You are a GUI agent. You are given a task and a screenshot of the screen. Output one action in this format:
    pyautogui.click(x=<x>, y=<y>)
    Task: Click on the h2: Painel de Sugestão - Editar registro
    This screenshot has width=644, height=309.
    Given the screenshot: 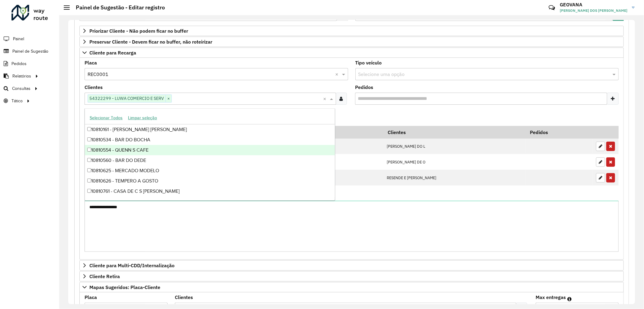 What is the action you would take?
    pyautogui.click(x=117, y=8)
    